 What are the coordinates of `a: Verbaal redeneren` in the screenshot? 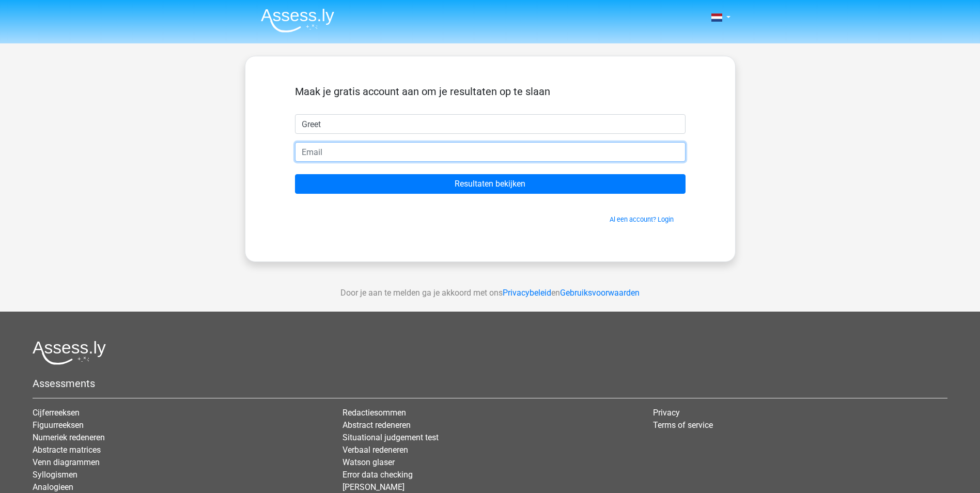 It's located at (375, 450).